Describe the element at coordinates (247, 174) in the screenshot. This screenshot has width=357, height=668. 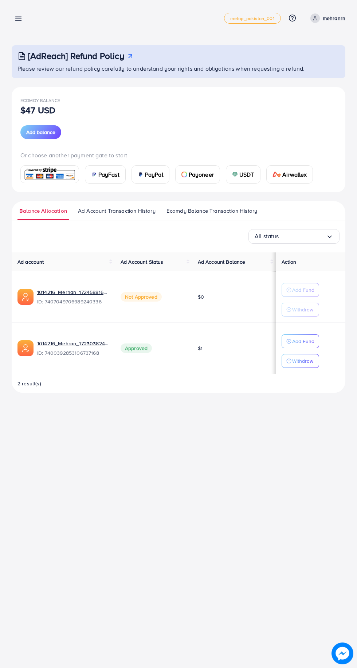
I see `span: USDT` at that location.